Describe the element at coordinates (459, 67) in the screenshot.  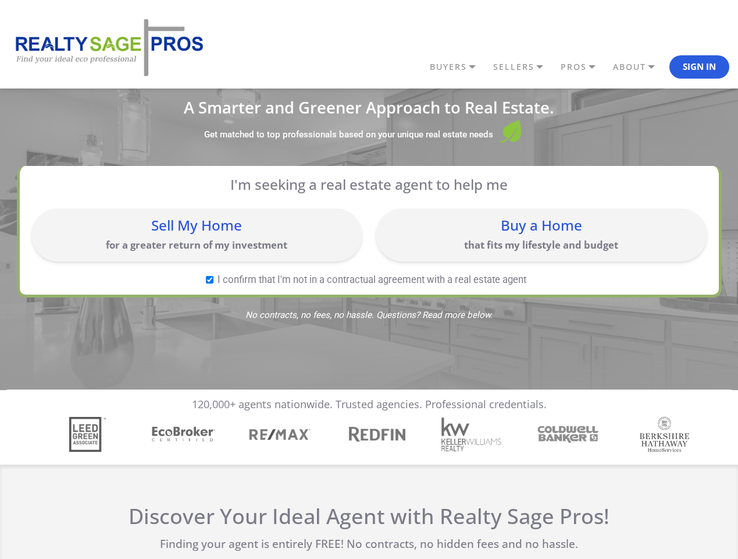
I see `a: BUYERS` at that location.